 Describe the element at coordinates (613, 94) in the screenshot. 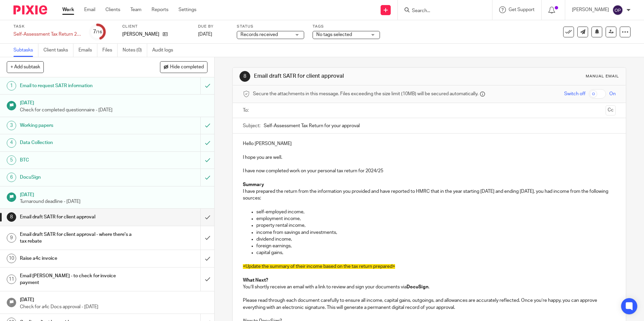

I see `span: On` at that location.